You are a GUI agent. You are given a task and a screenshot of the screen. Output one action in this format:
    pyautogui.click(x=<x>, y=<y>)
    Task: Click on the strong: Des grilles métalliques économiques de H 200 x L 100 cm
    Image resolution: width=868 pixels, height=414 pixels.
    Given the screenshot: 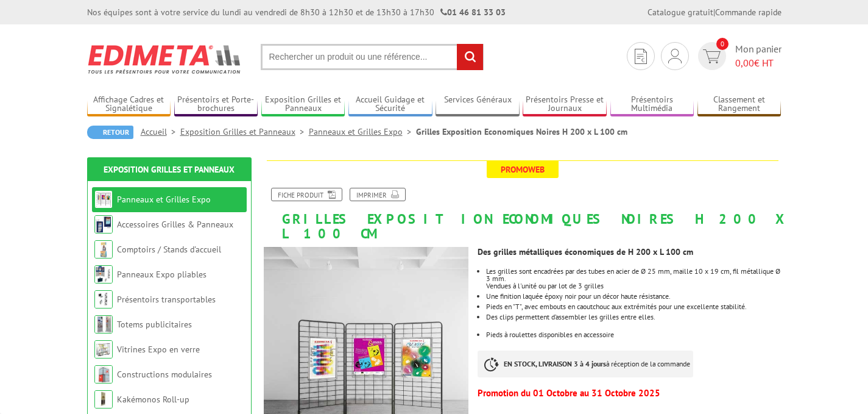 What is the action you would take?
    pyautogui.click(x=585, y=252)
    